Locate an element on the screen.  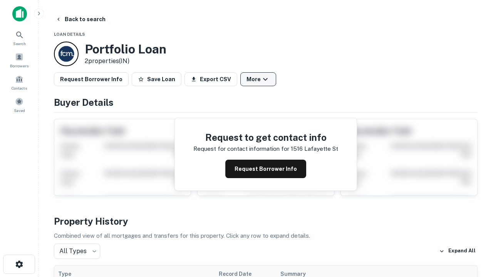
a: Contacts is located at coordinates (19, 82).